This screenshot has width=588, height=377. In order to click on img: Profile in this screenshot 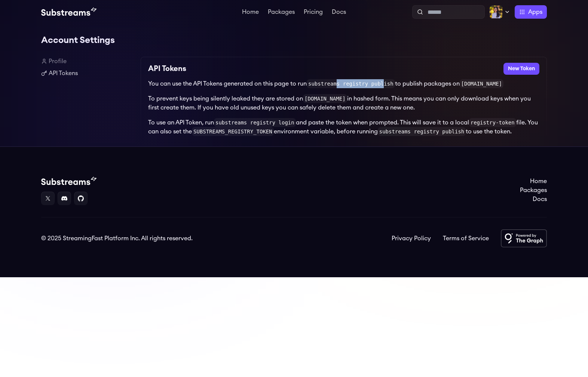, I will do `click(496, 12)`.